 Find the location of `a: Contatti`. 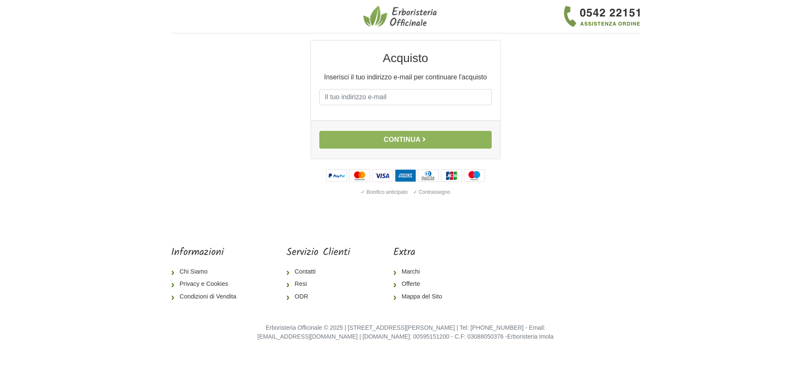

a: Contatti is located at coordinates (318, 272).